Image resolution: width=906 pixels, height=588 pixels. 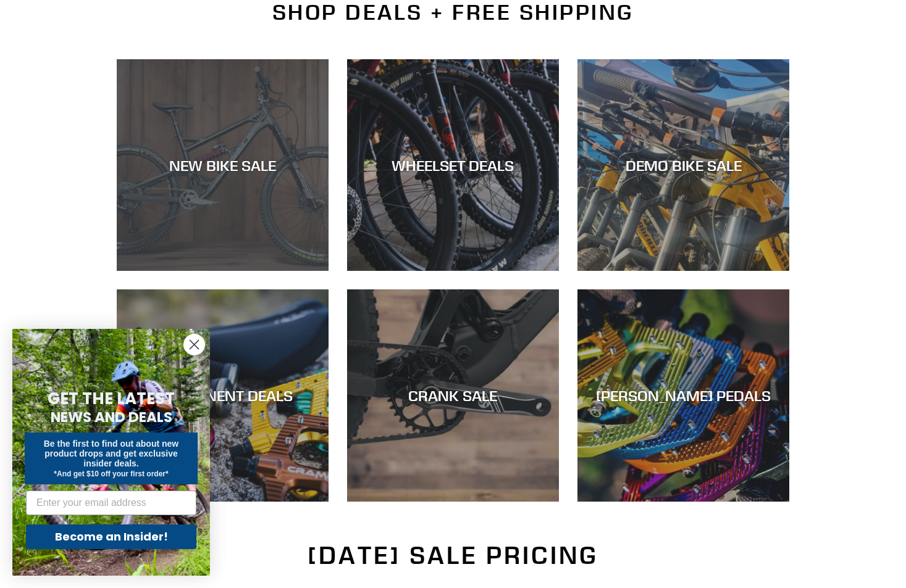 What do you see at coordinates (222, 165) in the screenshot?
I see `a: NEW BIKE SALE` at bounding box center [222, 165].